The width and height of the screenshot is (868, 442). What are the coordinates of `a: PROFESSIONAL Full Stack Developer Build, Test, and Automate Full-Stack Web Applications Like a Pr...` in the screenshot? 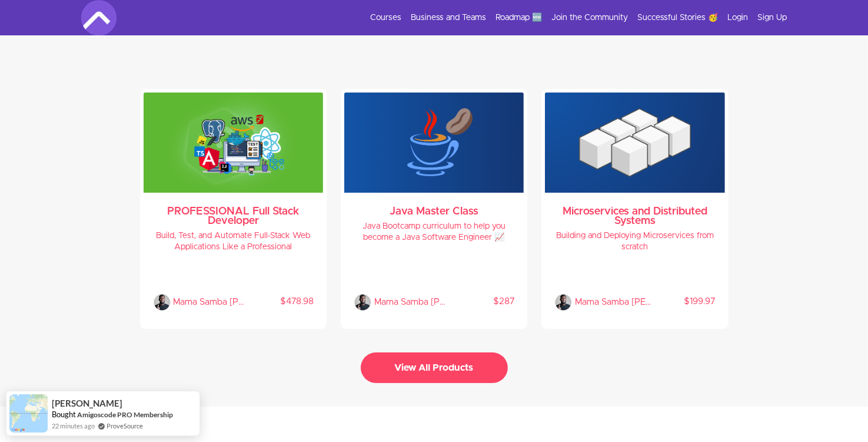 It's located at (233, 208).